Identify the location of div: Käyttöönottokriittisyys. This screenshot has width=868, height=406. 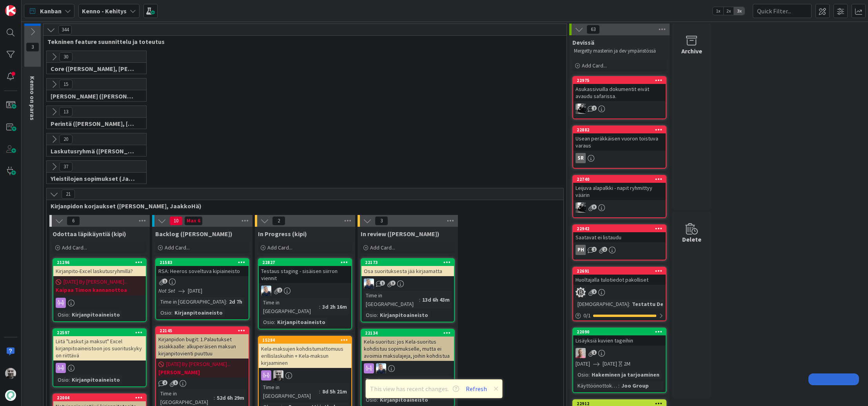
(597, 386).